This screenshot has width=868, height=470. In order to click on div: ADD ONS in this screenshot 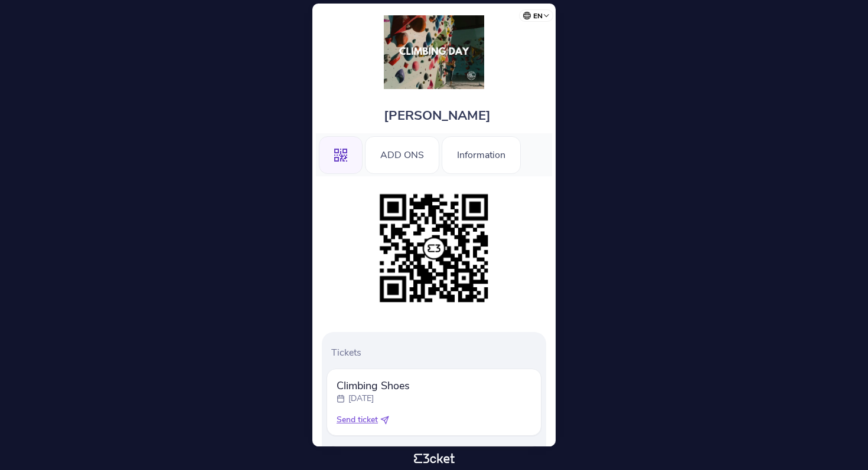, I will do `click(402, 155)`.